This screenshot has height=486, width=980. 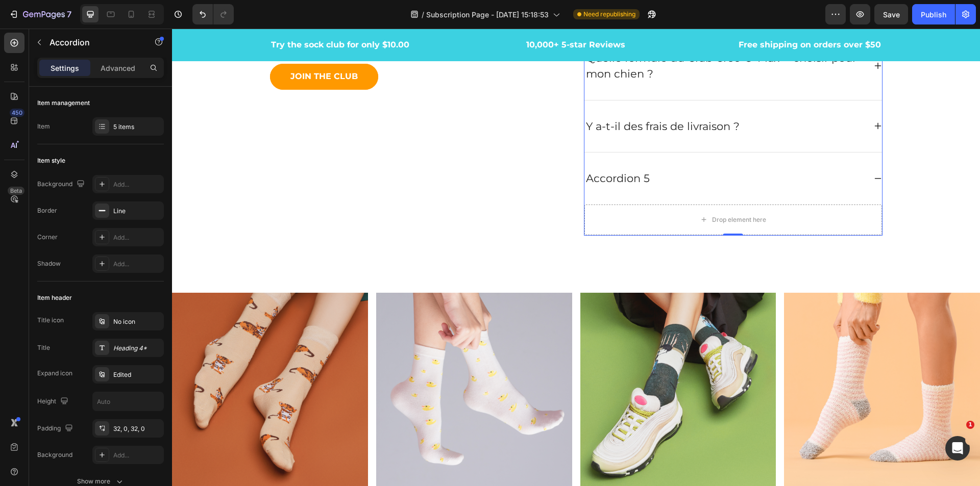 What do you see at coordinates (137, 322) in the screenshot?
I see `div: No icon` at bounding box center [137, 322].